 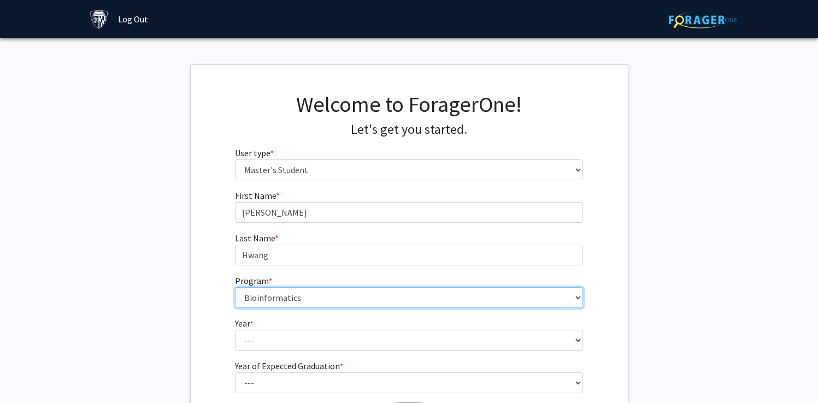 I want to click on label: User type, so click(x=254, y=153).